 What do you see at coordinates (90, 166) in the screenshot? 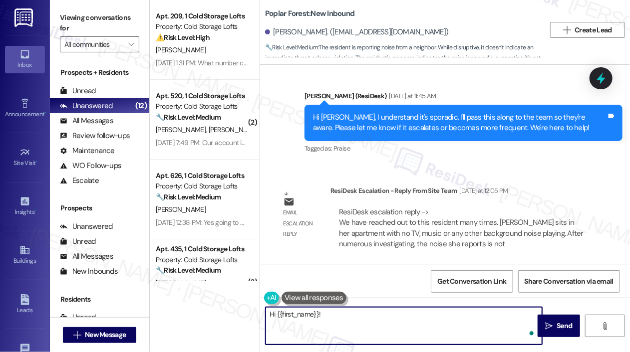
I see `div: WO Follow-ups` at bounding box center [90, 166].